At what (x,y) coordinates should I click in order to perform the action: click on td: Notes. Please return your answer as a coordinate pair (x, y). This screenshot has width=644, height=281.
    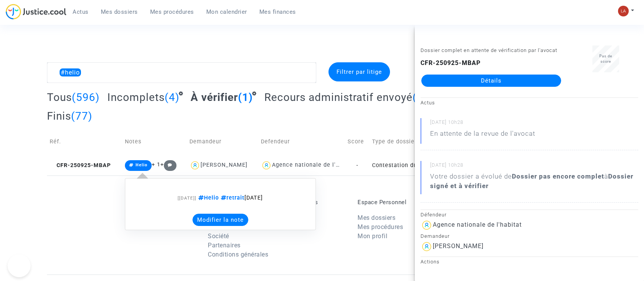
    Looking at the image, I should click on (154, 141).